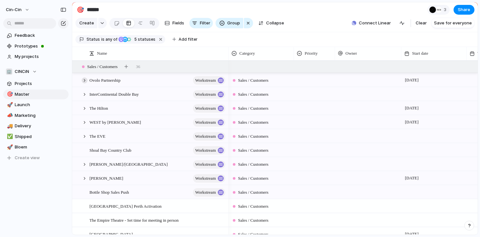 The width and height of the screenshot is (480, 237). I want to click on div: ✅Shipped, so click(36, 137).